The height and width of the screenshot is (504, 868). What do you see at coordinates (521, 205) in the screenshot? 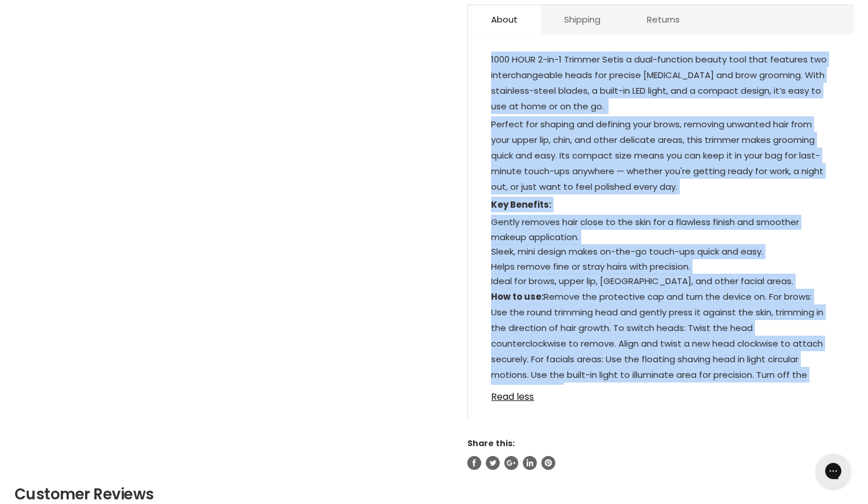
I see `strong: Key Benefits:` at bounding box center [521, 205].